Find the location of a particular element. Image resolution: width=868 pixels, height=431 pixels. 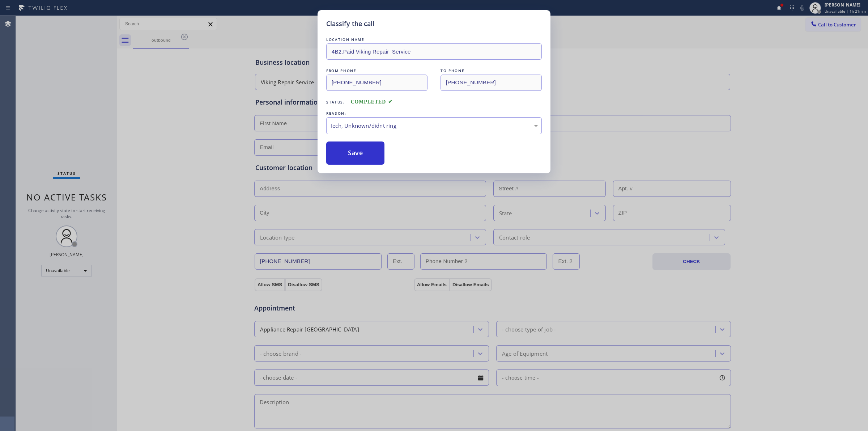

h5: Classify the call is located at coordinates (350, 24).